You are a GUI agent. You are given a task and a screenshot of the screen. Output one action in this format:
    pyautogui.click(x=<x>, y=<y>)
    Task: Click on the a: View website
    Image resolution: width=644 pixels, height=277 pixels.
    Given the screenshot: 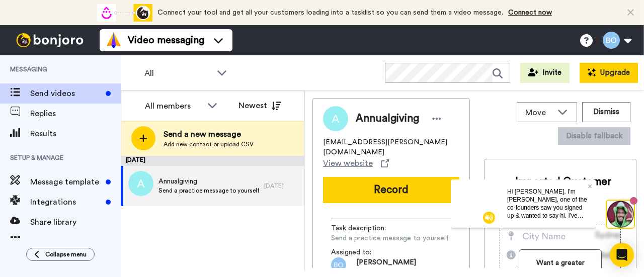 What is the action you would take?
    pyautogui.click(x=355, y=163)
    